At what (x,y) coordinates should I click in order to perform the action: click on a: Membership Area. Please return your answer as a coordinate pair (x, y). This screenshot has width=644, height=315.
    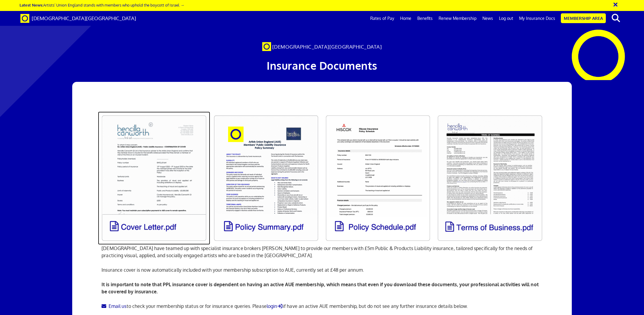
    Looking at the image, I should click on (583, 18).